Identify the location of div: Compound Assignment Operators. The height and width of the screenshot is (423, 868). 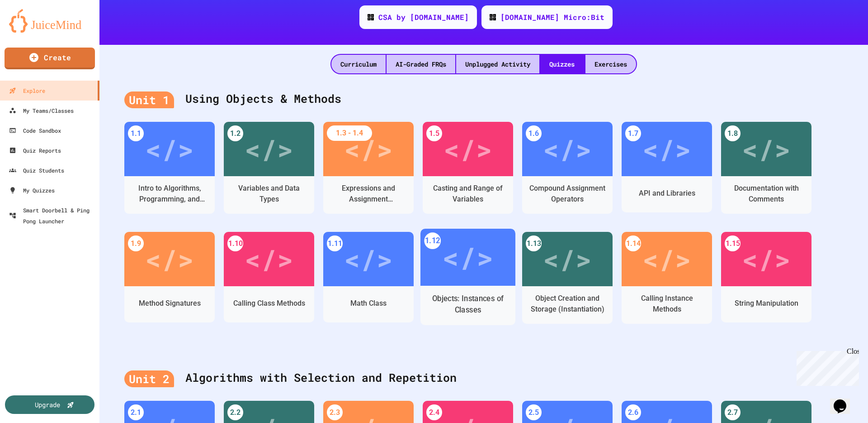
(567, 193).